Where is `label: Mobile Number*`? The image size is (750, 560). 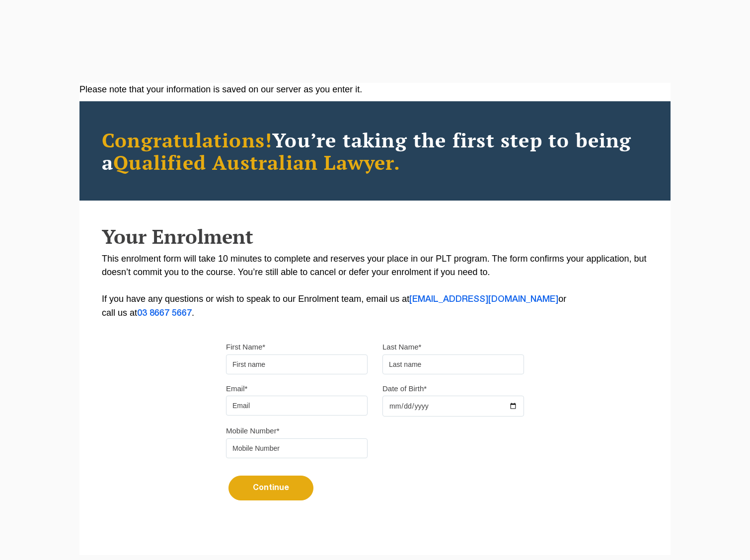
label: Mobile Number* is located at coordinates (253, 431).